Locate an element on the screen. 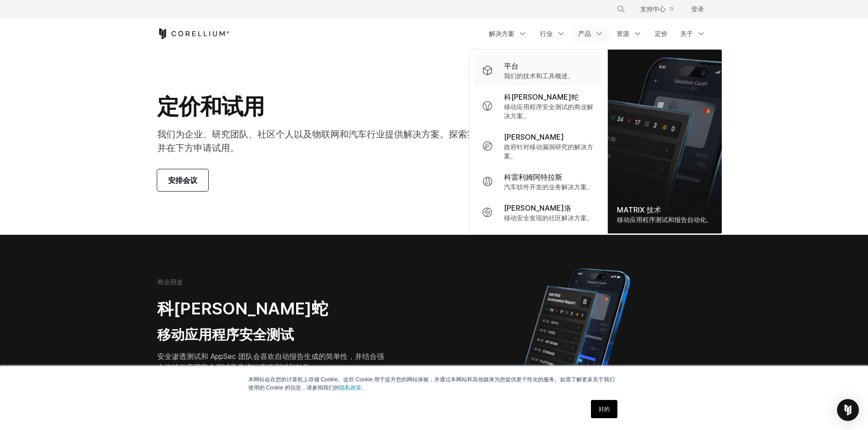  font: 商业用途 is located at coordinates (170, 282).